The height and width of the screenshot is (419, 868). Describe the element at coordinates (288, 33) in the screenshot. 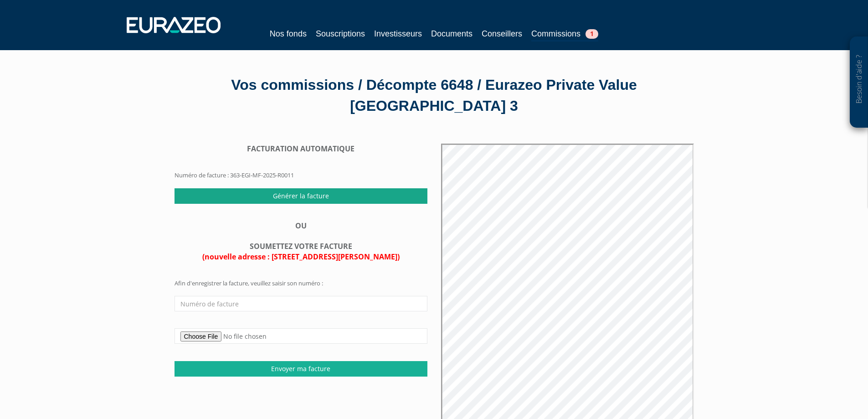

I see `a: Nos fonds` at that location.